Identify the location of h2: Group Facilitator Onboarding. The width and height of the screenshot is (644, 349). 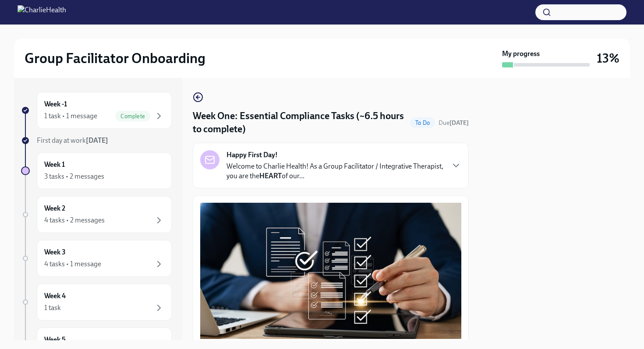
(115, 58).